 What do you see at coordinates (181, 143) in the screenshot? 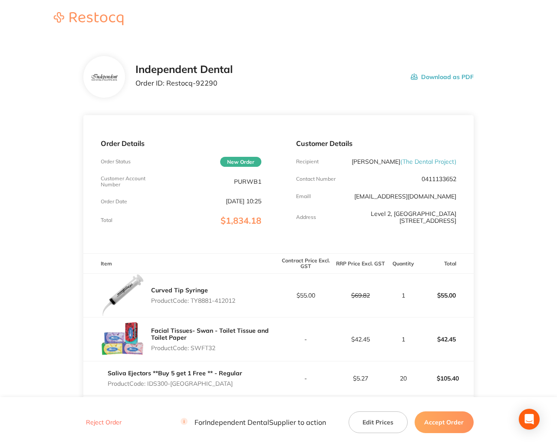
I see `p: Order Details` at bounding box center [181, 143].